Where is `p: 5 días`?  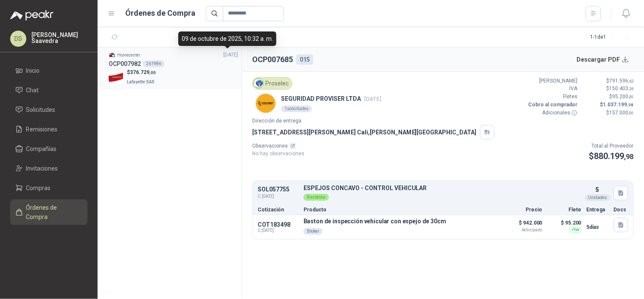 p: 5 días is located at coordinates (598, 227).